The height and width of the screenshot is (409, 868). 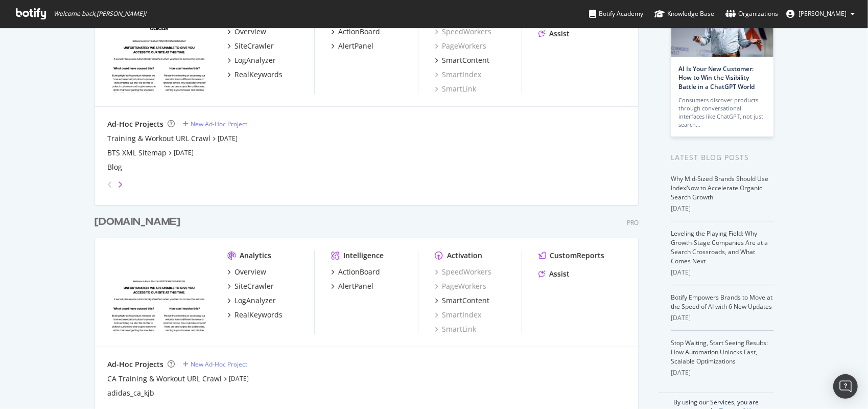 I want to click on a: CA Training & Workout URL Crawl, so click(x=164, y=379).